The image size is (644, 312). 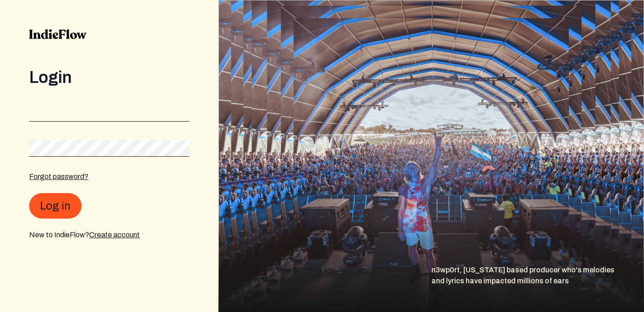 I want to click on button: Log in, so click(x=55, y=205).